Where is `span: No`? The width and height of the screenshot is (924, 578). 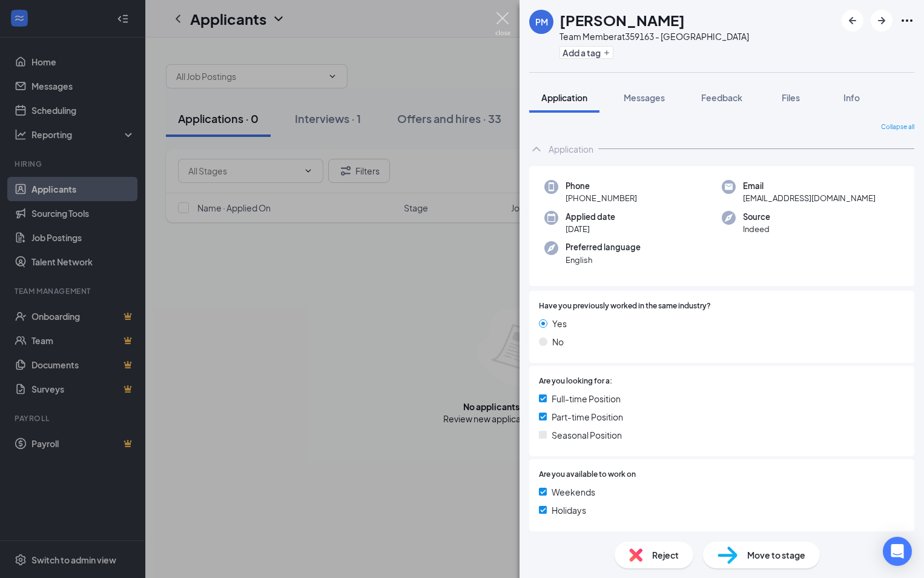 span: No is located at coordinates (558, 341).